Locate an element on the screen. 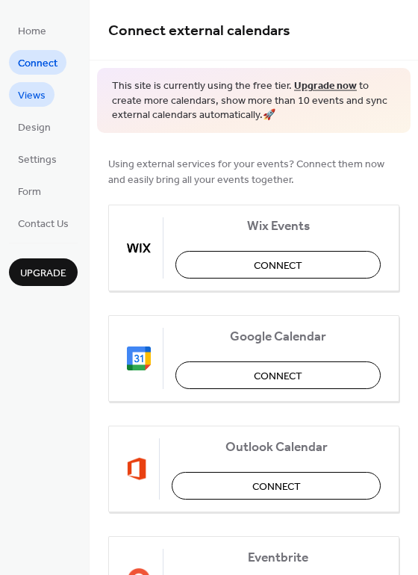  a: Connect is located at coordinates (37, 62).